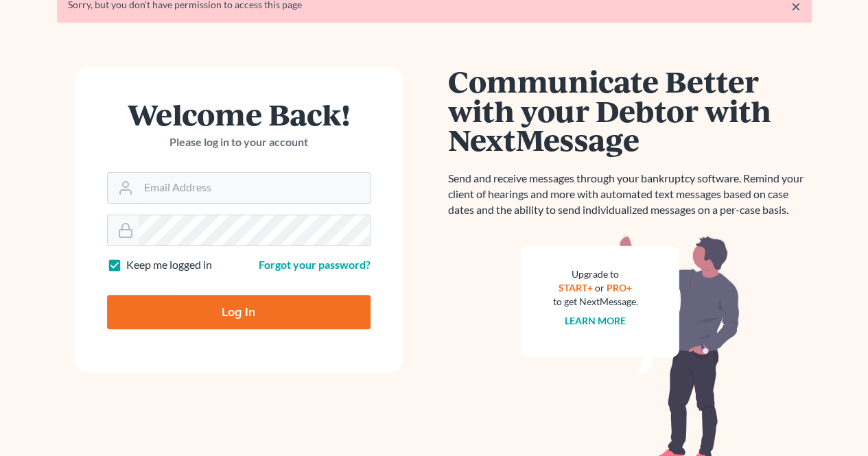 This screenshot has height=456, width=868. I want to click on div: to get NextMessage., so click(595, 302).